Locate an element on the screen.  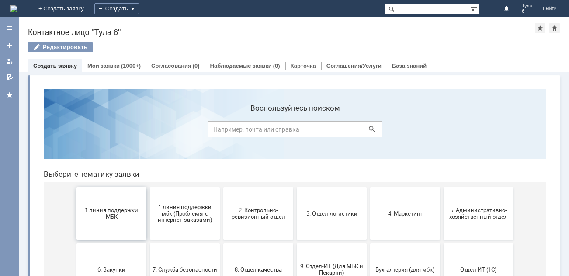
span: 1 линия поддержки мбк (Проблемы с интернет-заказами) is located at coordinates (148, 131).